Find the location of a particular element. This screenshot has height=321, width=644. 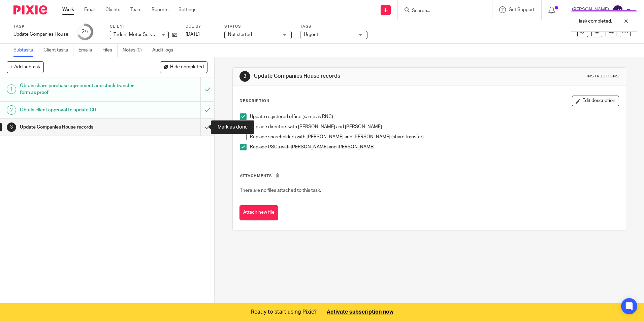

label: Task is located at coordinates (41, 26).